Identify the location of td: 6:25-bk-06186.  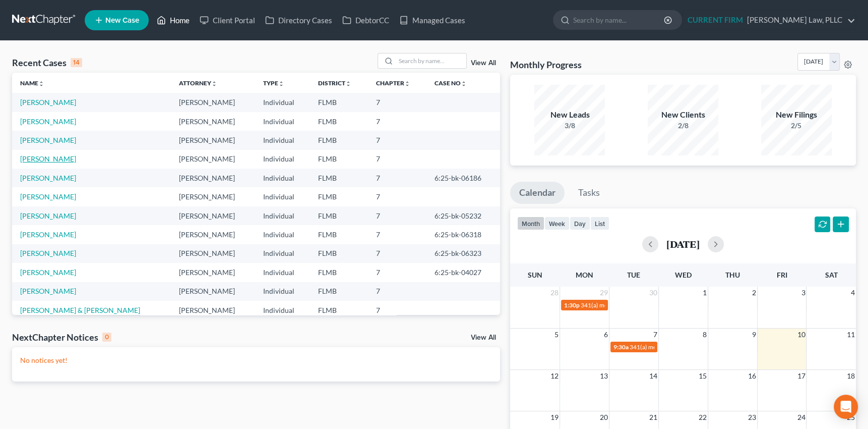
(463, 177).